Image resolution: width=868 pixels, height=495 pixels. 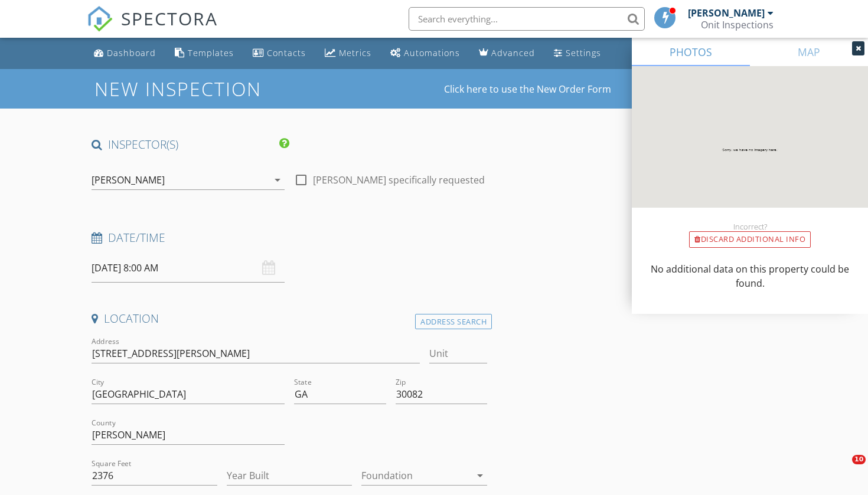 What do you see at coordinates (737, 25) in the screenshot?
I see `div: Onit Inspections` at bounding box center [737, 25].